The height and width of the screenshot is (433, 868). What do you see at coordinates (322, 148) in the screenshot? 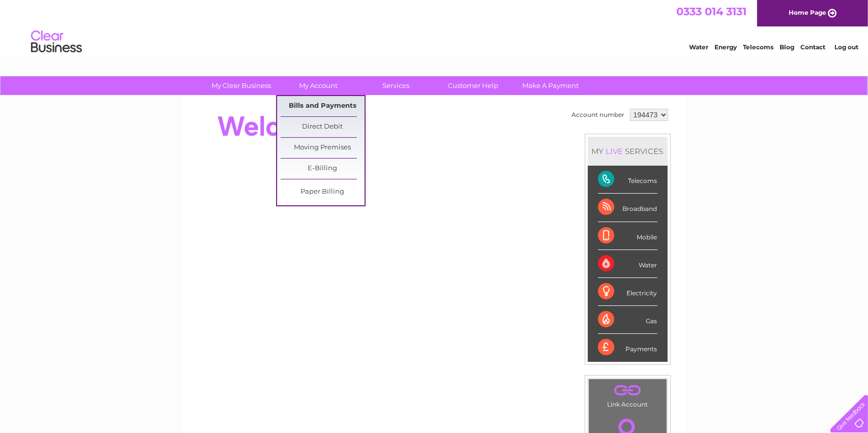
I see `a: Moving Premises` at bounding box center [322, 148].